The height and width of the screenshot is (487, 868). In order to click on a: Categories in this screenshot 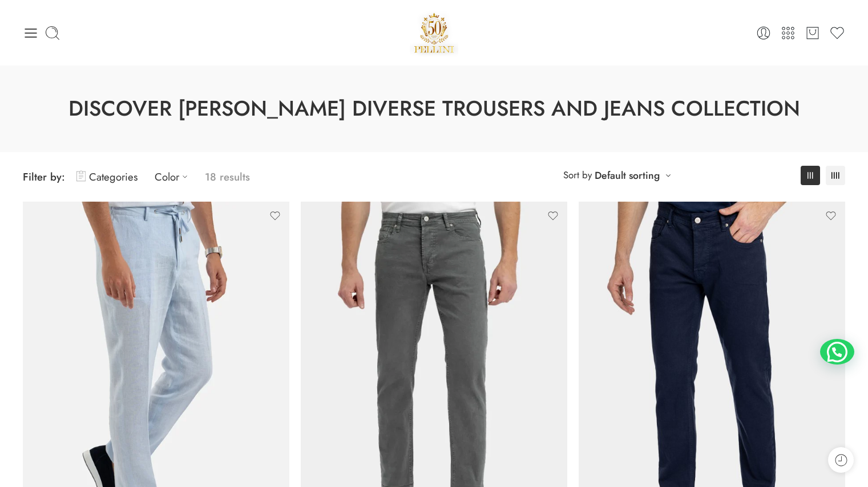, I will do `click(107, 176)`.